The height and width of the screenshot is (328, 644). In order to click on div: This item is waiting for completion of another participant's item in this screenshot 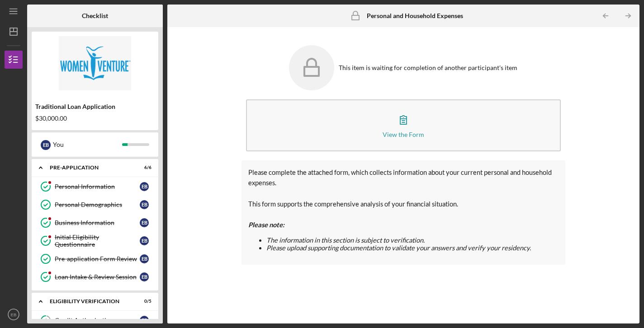, I will do `click(428, 68)`.